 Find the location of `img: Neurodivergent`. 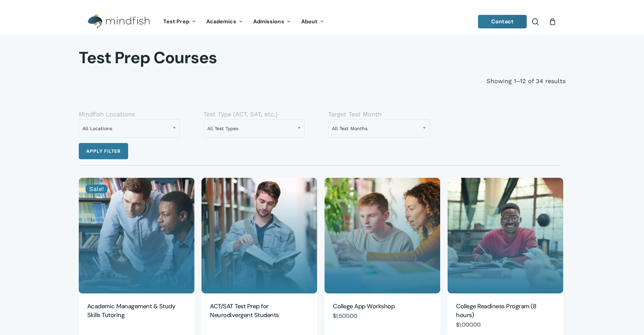

img: Neurodivergent is located at coordinates (259, 236).